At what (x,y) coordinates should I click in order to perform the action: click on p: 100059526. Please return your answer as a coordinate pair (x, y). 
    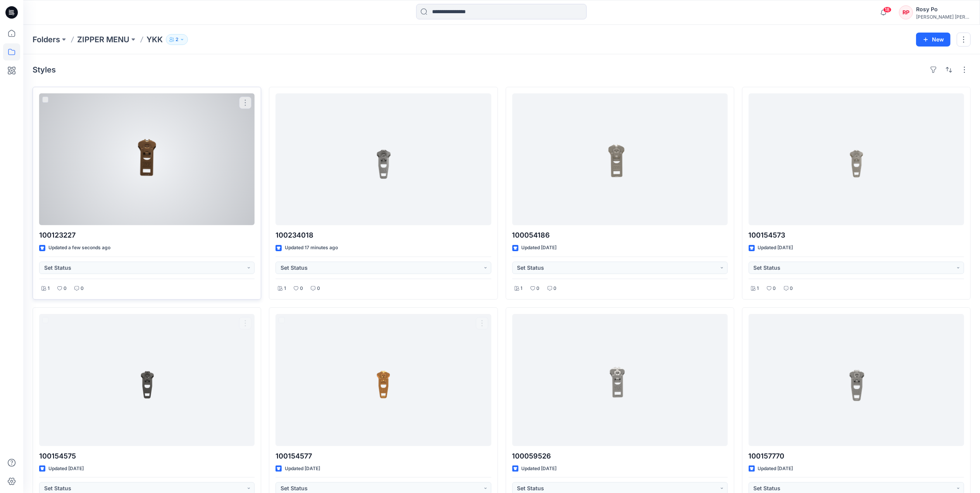
    Looking at the image, I should click on (620, 456).